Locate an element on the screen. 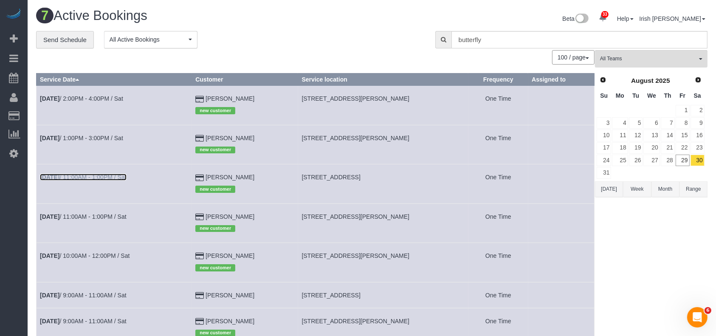  span: 33 is located at coordinates (605, 14).